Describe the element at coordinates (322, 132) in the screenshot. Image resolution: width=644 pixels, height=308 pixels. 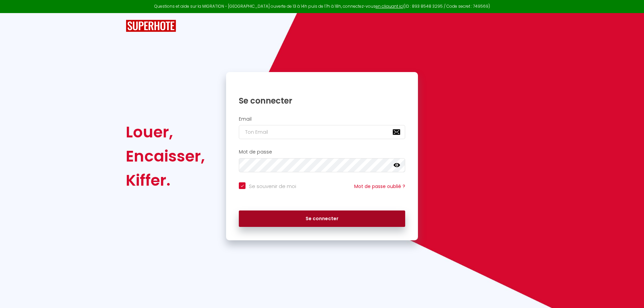
I see `input: Ton Email` at that location.